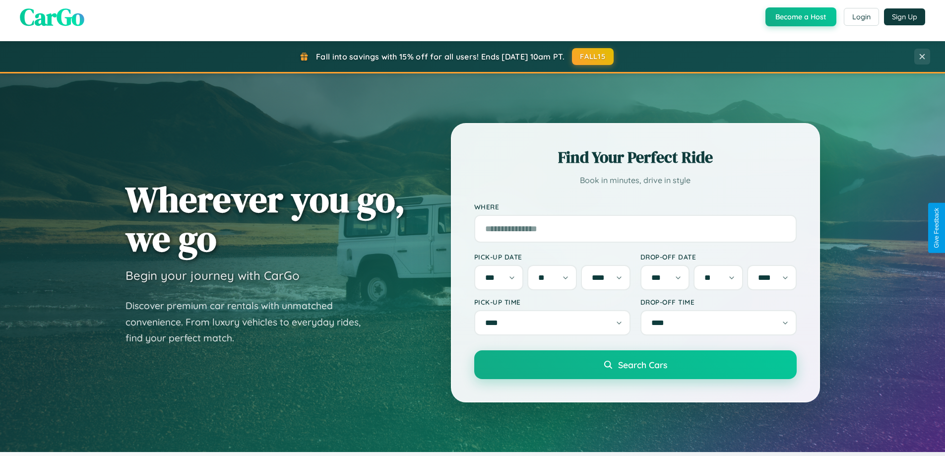 The width and height of the screenshot is (945, 456). Describe the element at coordinates (593, 57) in the screenshot. I see `button: FALL15` at that location.